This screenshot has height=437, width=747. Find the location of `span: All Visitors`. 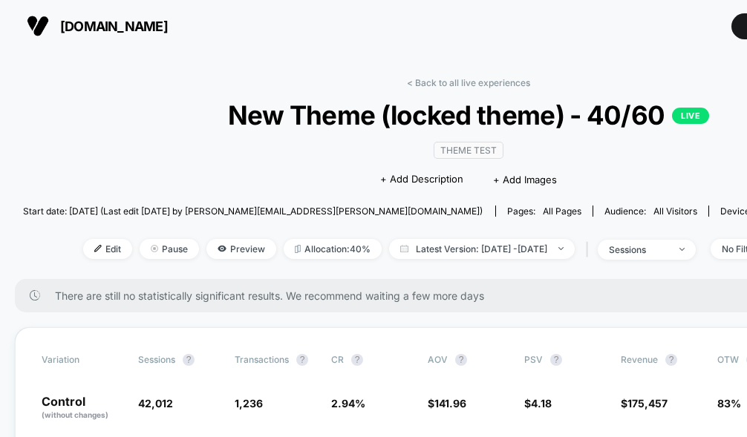

span: All Visitors is located at coordinates (675, 211).